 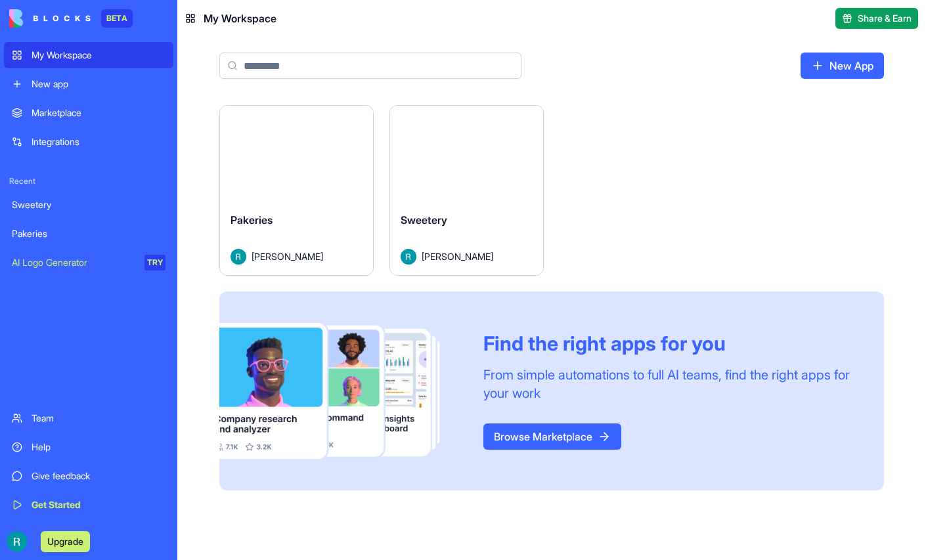 I want to click on div: Get Started, so click(x=98, y=504).